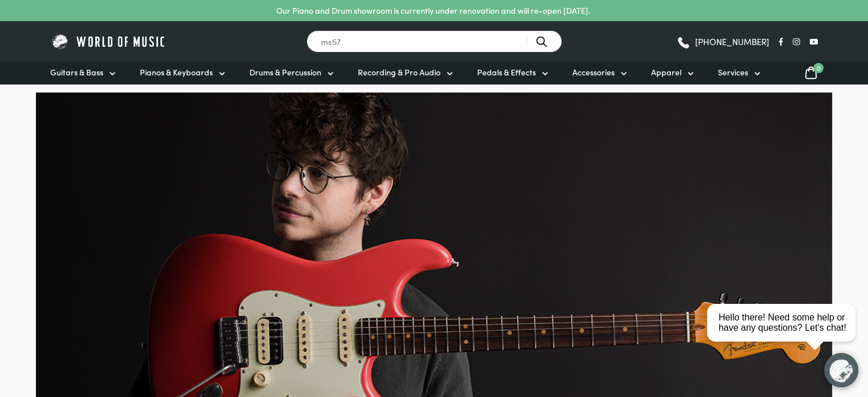 The image size is (868, 397). What do you see at coordinates (506, 72) in the screenshot?
I see `span: Pedals & Effects` at bounding box center [506, 72].